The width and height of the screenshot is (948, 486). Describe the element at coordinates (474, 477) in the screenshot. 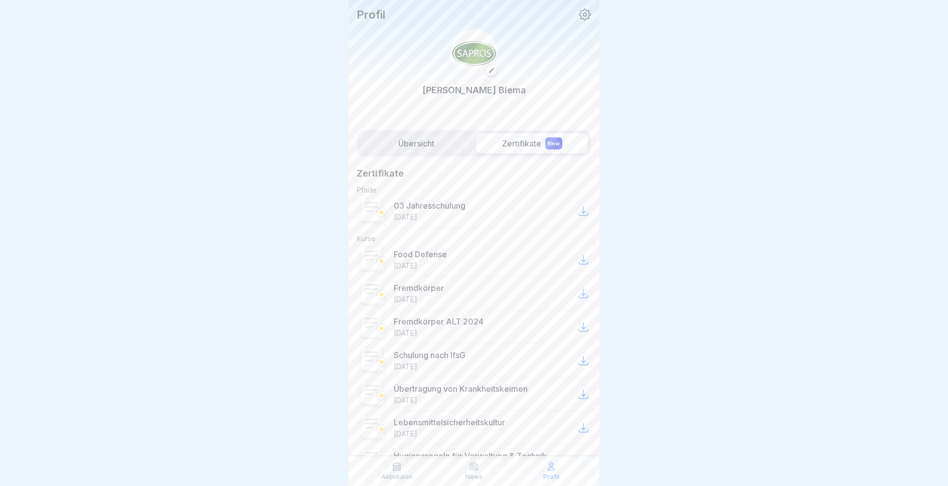

I see `p: News` at that location.